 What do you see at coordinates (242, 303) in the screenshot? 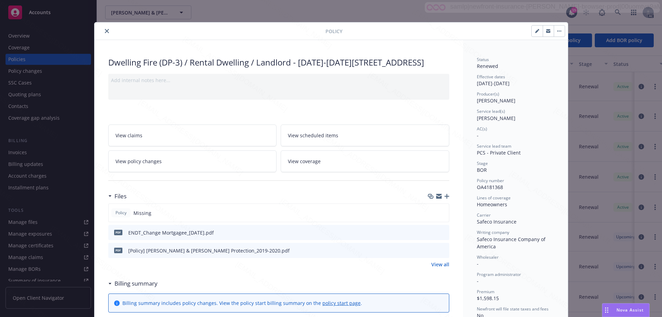
I see `div: Billing summary includes policy changes. View the policy start billing summary on the .` at bounding box center [242, 303].